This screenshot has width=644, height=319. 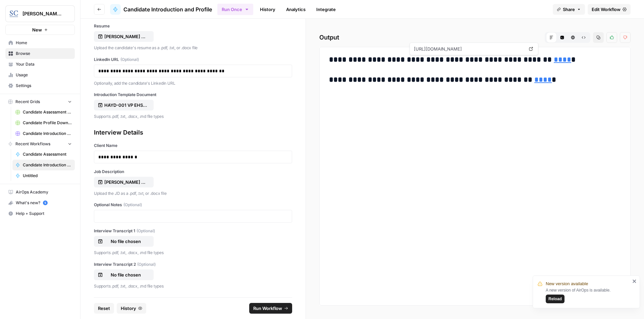 I want to click on a: Analytics, so click(x=296, y=9).